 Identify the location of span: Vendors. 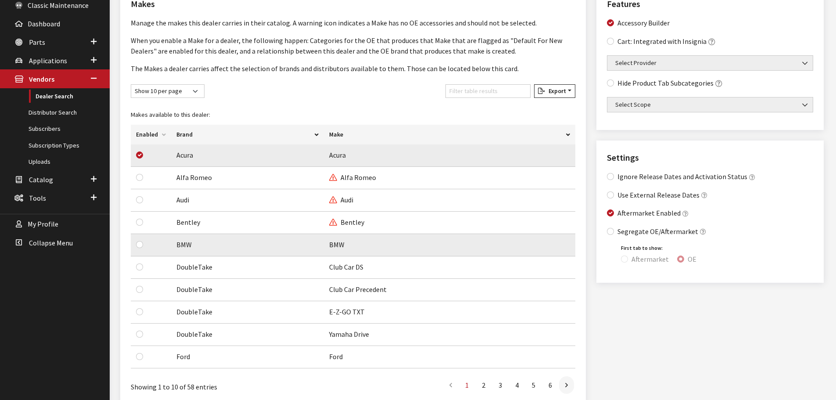
(42, 79).